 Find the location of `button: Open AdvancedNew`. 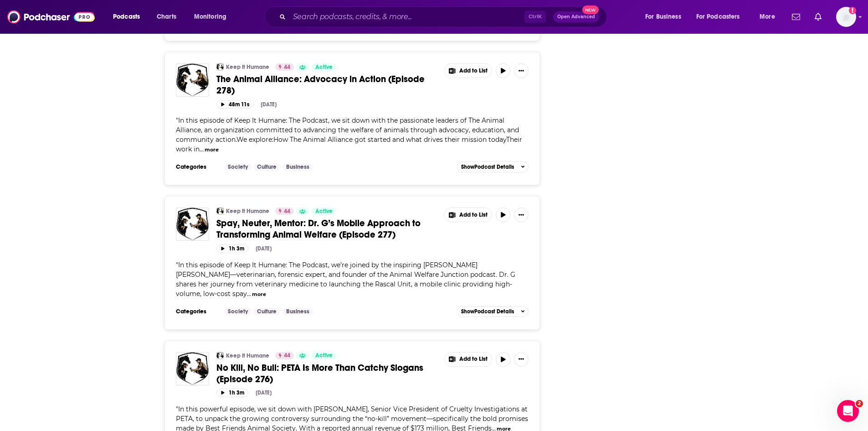

button: Open AdvancedNew is located at coordinates (576, 17).